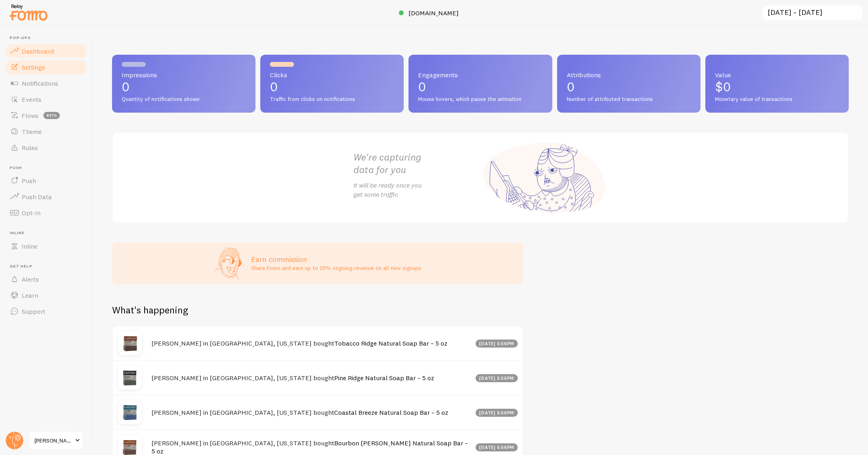 This screenshot has height=455, width=868. I want to click on a: Inline, so click(46, 246).